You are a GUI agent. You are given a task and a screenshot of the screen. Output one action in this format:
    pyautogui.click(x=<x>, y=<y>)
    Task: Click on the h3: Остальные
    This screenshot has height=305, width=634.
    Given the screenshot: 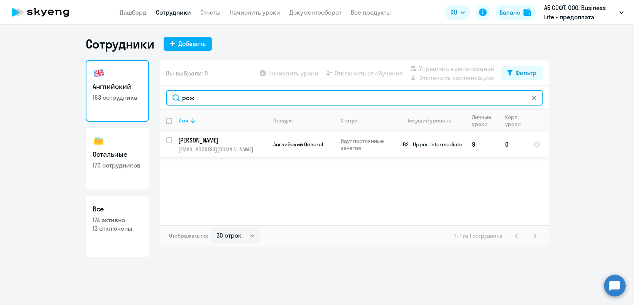 What is the action you would take?
    pyautogui.click(x=117, y=155)
    